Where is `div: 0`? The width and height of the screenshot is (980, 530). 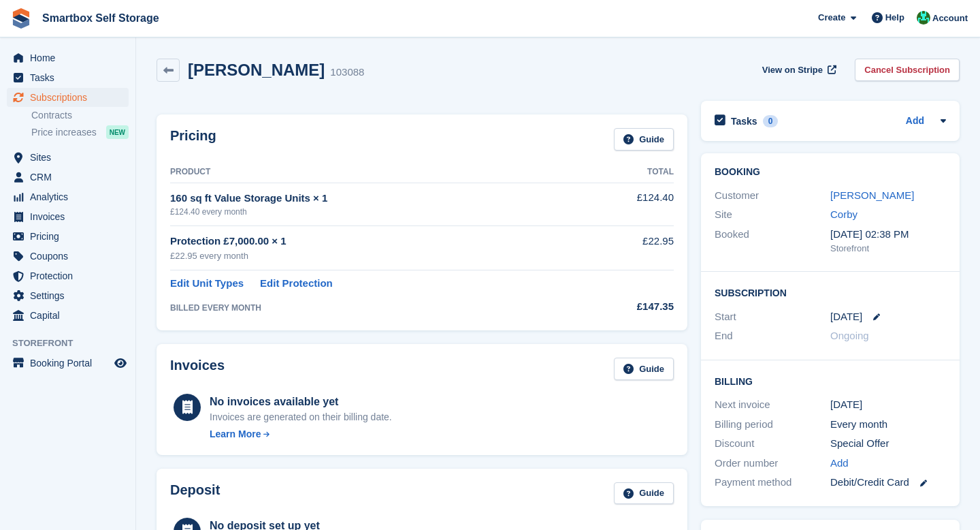
div: 0 is located at coordinates (770, 121).